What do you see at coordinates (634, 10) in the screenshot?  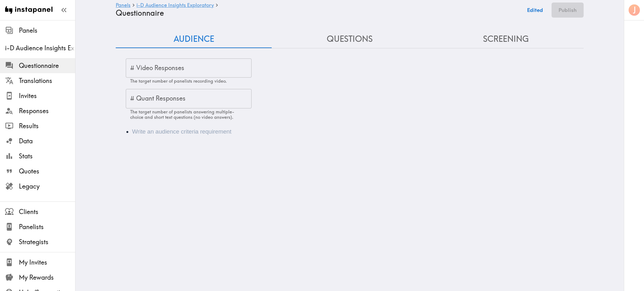 I see `button: J` at bounding box center [634, 10].